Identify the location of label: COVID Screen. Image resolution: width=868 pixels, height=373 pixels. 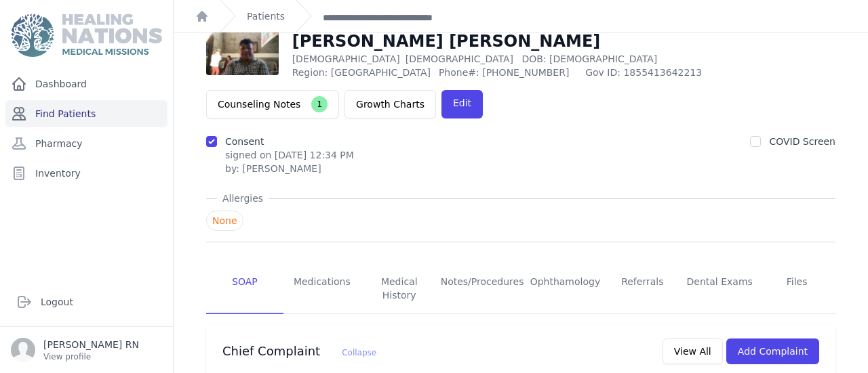
(803, 141).